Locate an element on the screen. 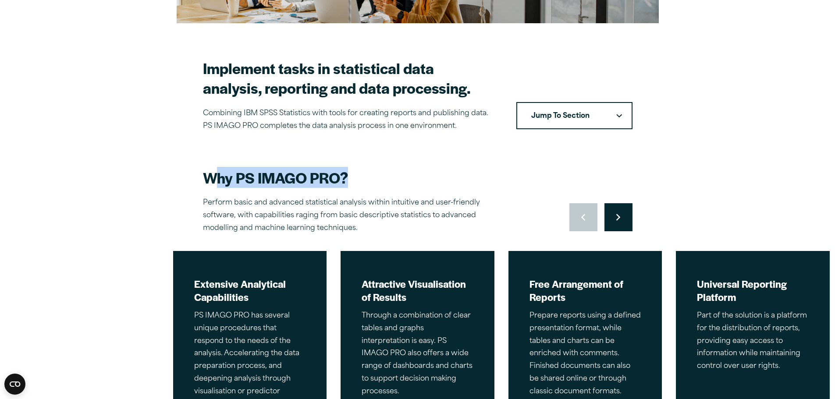  div: CookieBot Widget Contents is located at coordinates (15, 384).